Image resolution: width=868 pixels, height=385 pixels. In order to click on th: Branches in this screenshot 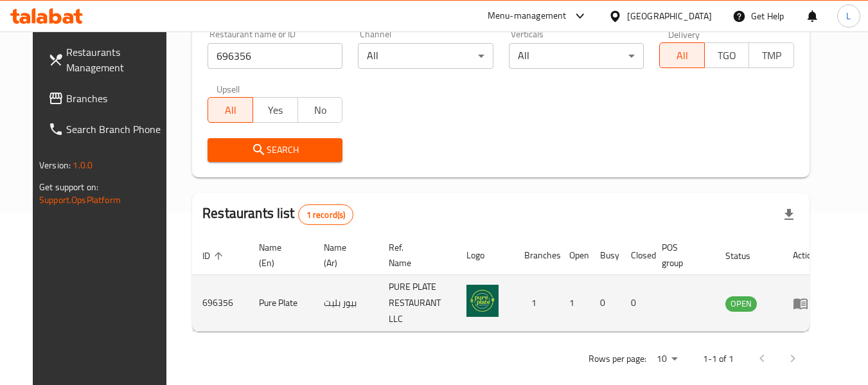, I will do `click(536, 255)`.